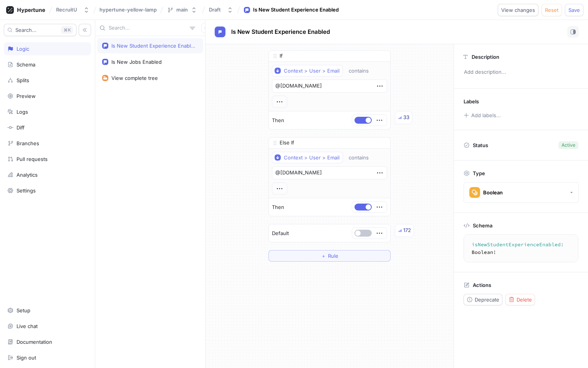 Image resolution: width=588 pixels, height=368 pixels. Describe the element at coordinates (26, 96) in the screenshot. I see `div: Preview` at that location.